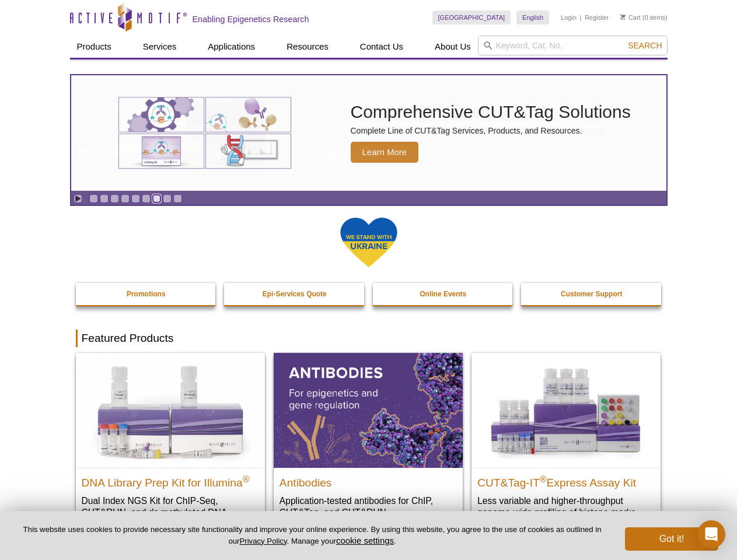 The image size is (737, 560). Describe the element at coordinates (568, 17) in the screenshot. I see `a: Login` at that location.